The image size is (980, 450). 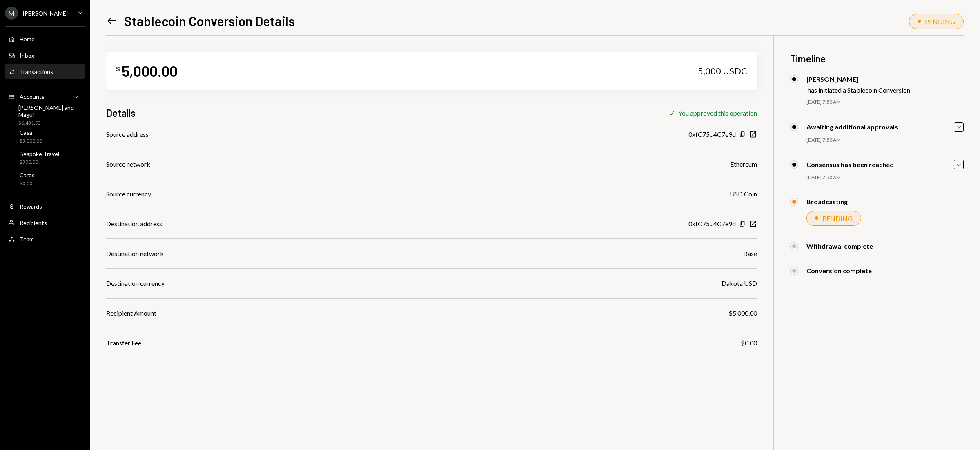 What do you see at coordinates (27, 39) in the screenshot?
I see `div: Home` at bounding box center [27, 39].